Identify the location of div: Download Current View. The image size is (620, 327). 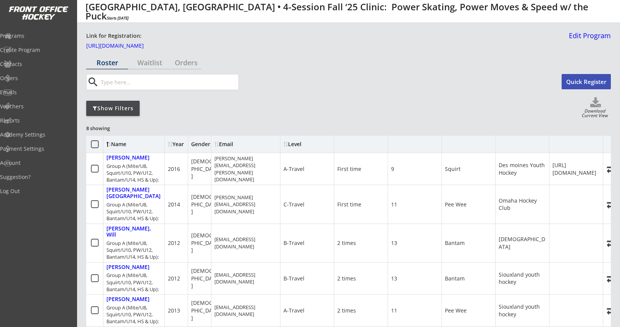
(595, 114).